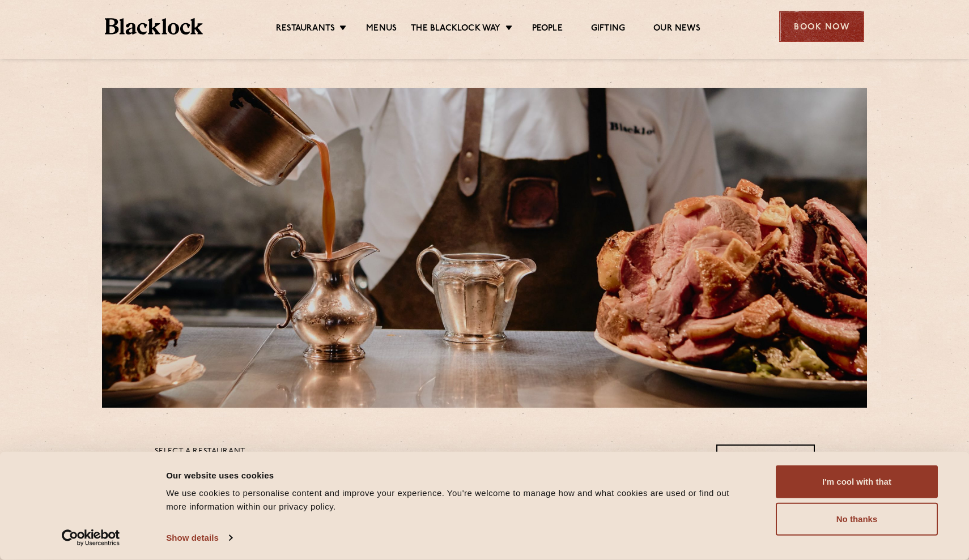 This screenshot has width=969, height=560. I want to click on div: Book Now, so click(822, 26).